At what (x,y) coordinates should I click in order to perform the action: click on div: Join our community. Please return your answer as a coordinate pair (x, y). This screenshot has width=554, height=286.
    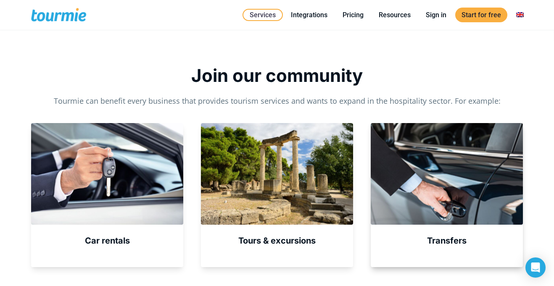
    Looking at the image, I should click on (277, 76).